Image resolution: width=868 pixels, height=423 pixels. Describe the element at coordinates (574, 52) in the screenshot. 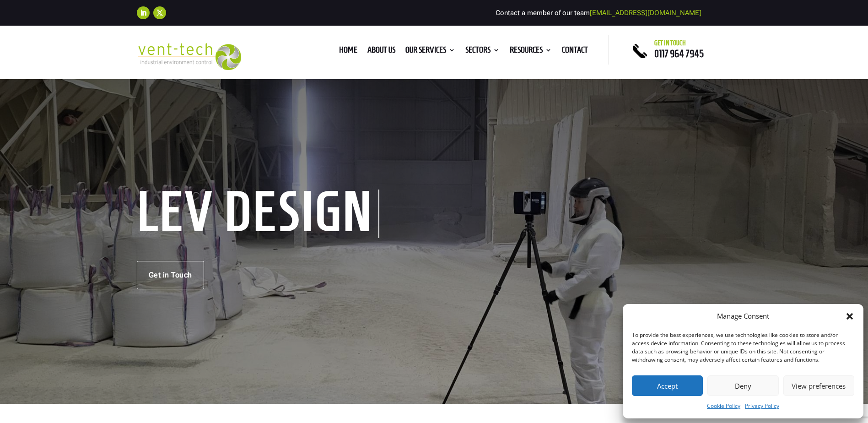

I see `a: Contact` at that location.